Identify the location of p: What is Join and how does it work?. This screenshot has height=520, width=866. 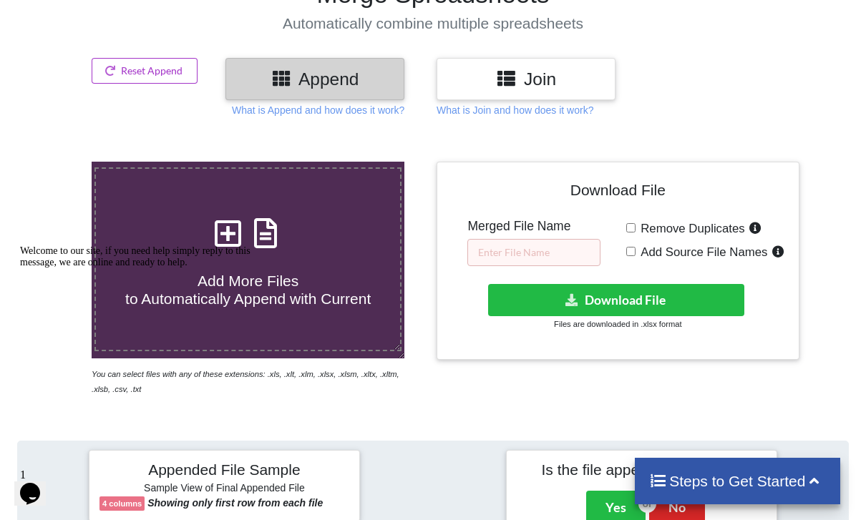
(515, 110).